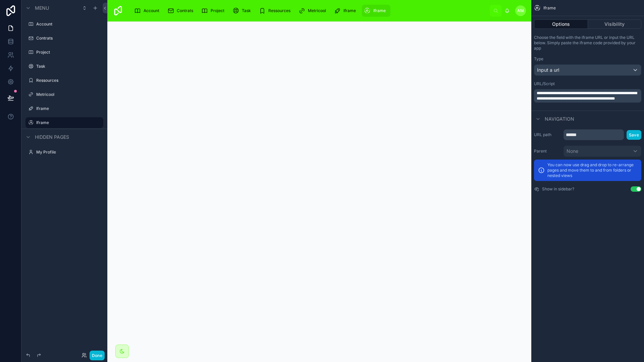 The height and width of the screenshot is (362, 644). Describe the element at coordinates (539, 59) in the screenshot. I see `label: Type` at that location.